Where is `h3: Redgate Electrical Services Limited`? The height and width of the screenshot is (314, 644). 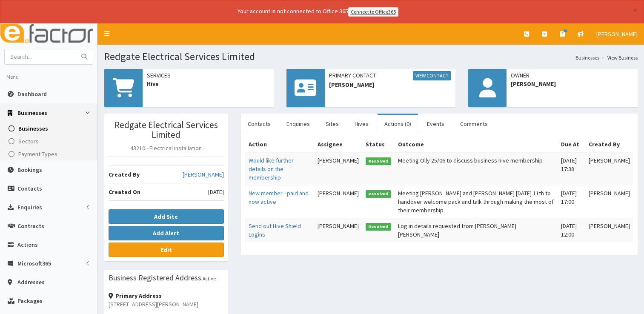
h3: Redgate Electrical Services Limited is located at coordinates (166, 130).